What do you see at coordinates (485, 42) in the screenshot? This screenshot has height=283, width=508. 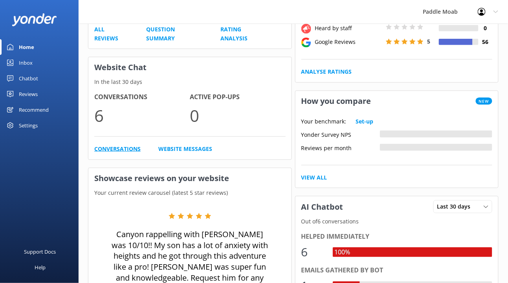 I see `h4: 56` at bounding box center [485, 42].